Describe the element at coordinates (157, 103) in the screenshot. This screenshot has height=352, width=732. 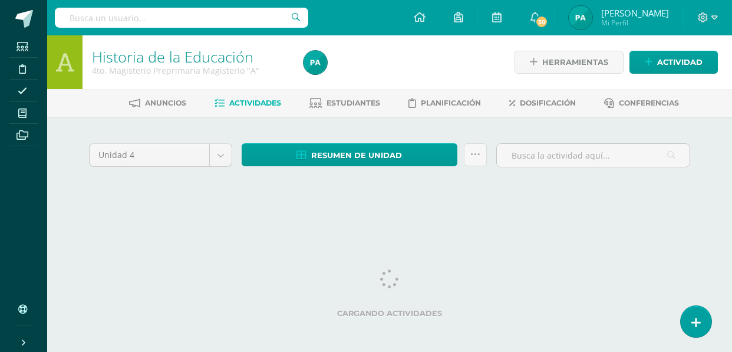
I see `a: Anuncios` at that location.